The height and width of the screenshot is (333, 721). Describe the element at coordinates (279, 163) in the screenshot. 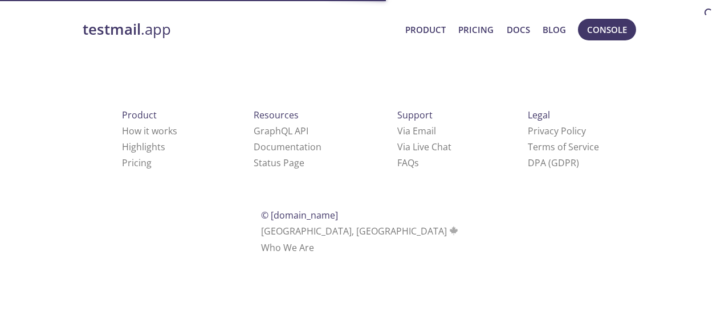

I see `a: Status Page` at that location.